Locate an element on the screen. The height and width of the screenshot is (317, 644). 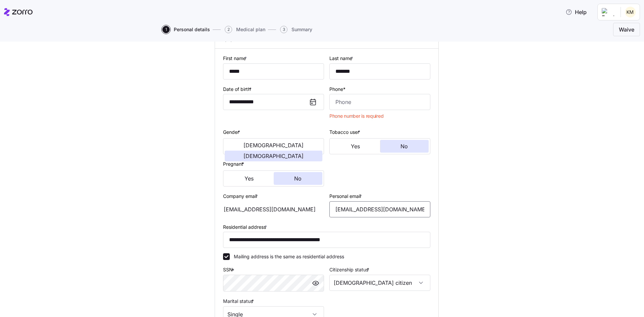
label: Pregnant is located at coordinates (234, 164).